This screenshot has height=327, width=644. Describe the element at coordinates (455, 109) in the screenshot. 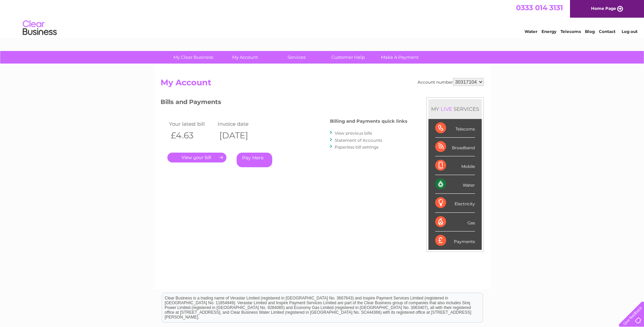

I see `div: MY SERVICES` at that location.